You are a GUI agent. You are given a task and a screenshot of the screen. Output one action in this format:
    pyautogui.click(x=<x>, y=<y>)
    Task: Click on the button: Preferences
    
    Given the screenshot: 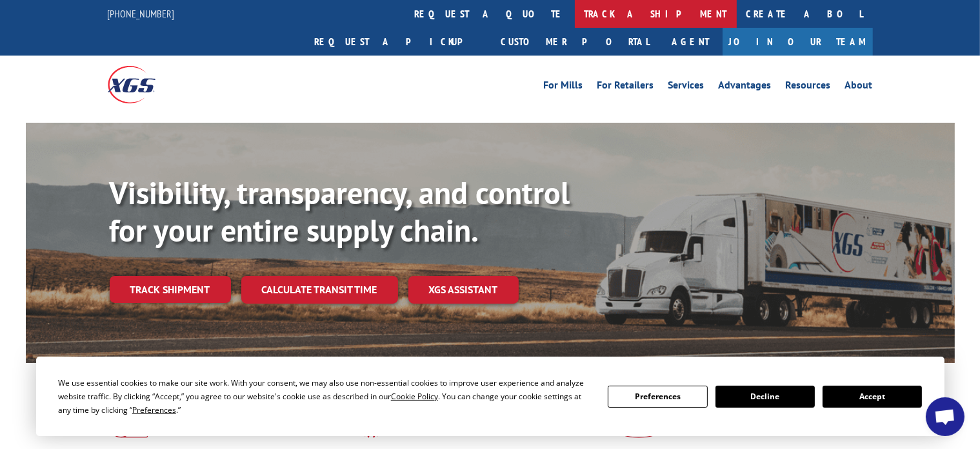 What is the action you would take?
    pyautogui.click(x=657, y=397)
    